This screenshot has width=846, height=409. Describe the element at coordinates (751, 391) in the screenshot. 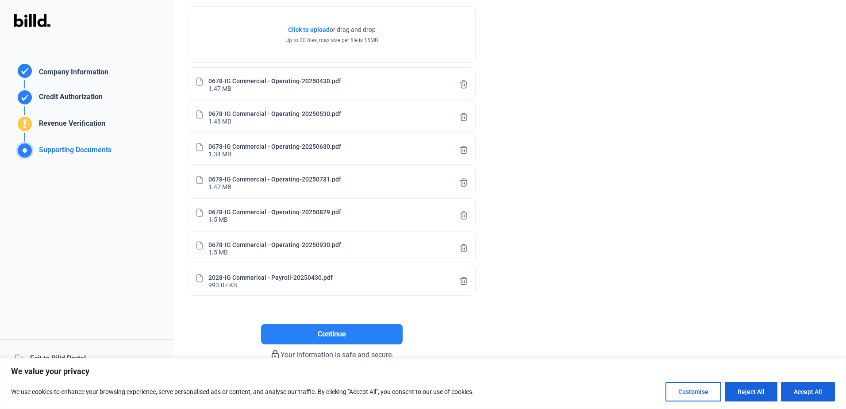

I see `button: Reject All` at that location.